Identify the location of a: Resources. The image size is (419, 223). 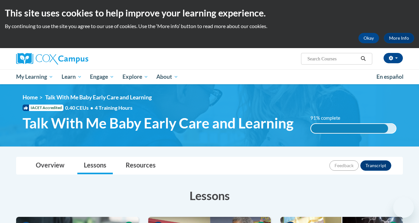
(141, 165).